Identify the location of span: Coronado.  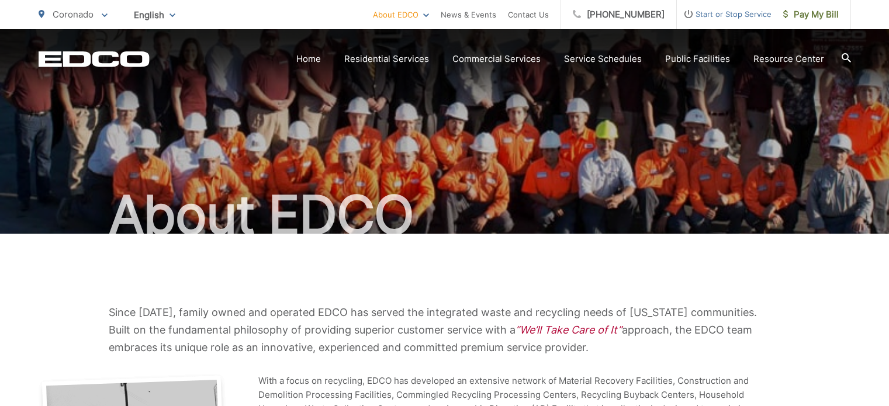
(73, 14).